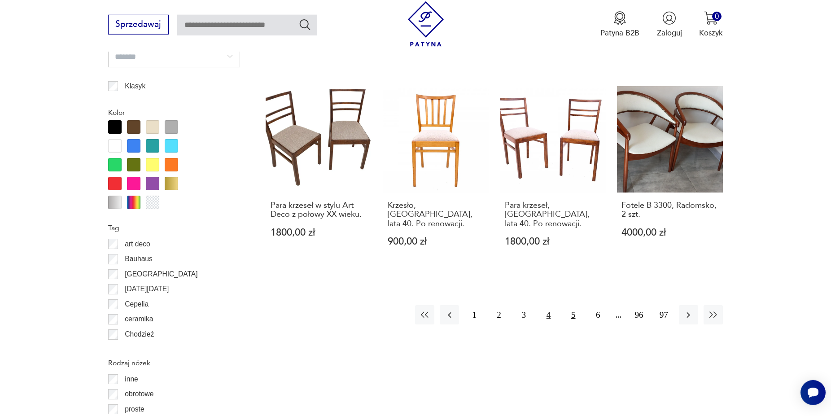  Describe the element at coordinates (619, 33) in the screenshot. I see `p: Patyna B2B` at that location.